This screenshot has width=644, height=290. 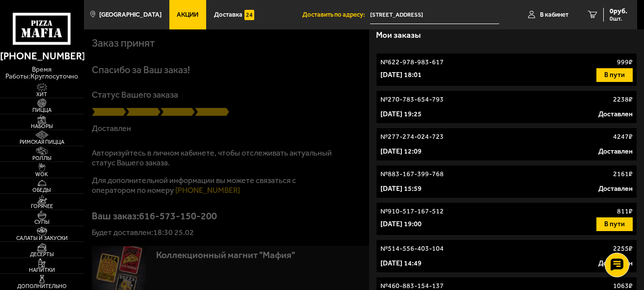 What do you see at coordinates (398, 35) in the screenshot?
I see `h3: Мои заказы` at bounding box center [398, 35].